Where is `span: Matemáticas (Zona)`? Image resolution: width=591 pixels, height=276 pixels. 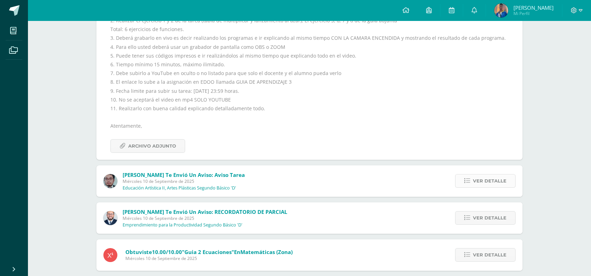
span: Matemáticas (Zona) is located at coordinates (267, 252).